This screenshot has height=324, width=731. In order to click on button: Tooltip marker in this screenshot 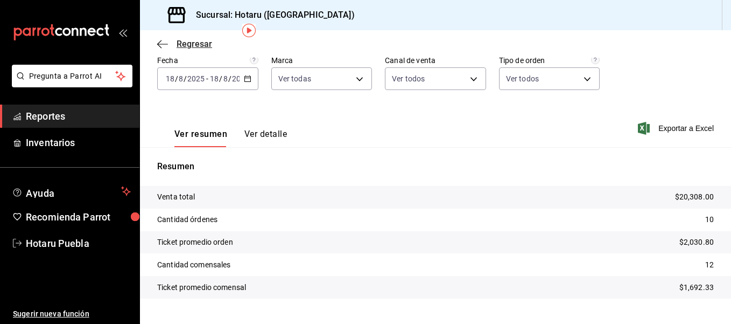, I will do `click(249, 30)`.